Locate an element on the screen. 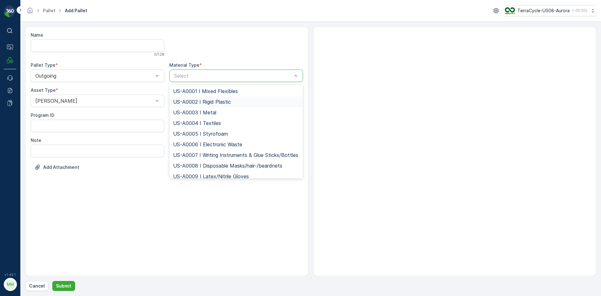 This screenshot has width=601, height=296. img: image_ci7OI47.png is located at coordinates (510, 11).